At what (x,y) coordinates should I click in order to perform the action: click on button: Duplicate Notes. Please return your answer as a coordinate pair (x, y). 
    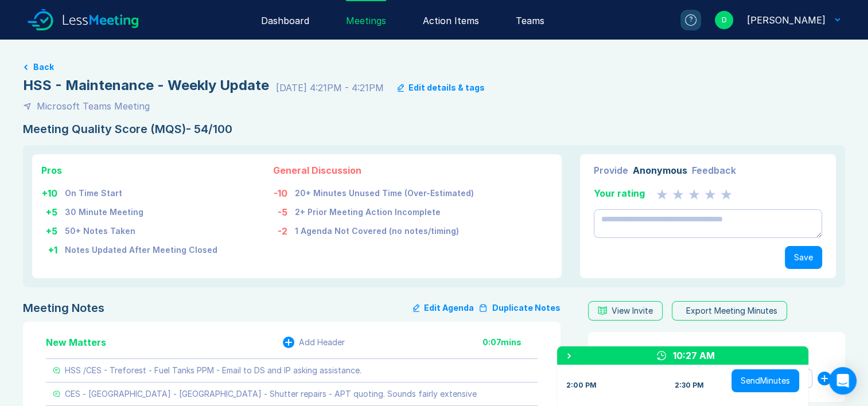
    Looking at the image, I should click on (520, 307).